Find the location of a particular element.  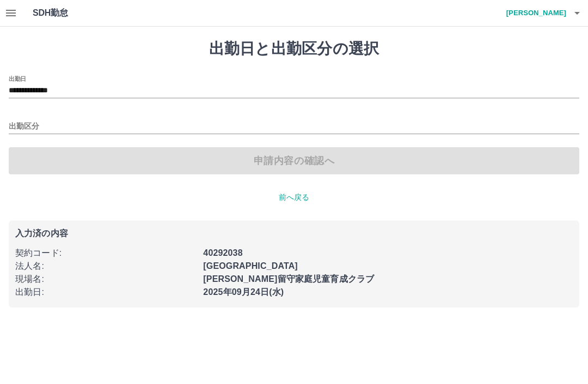

p: 現場名 : is located at coordinates (106, 279).